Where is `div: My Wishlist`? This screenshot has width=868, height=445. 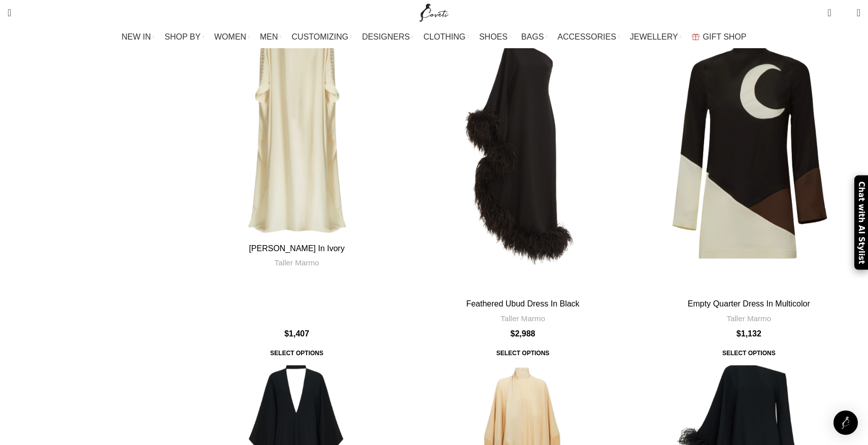 div: My Wishlist is located at coordinates (845, 12).